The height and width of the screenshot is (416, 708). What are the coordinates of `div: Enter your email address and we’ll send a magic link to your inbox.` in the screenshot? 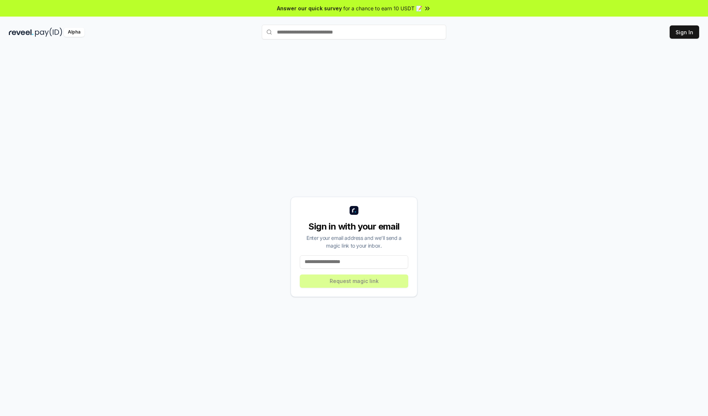 It's located at (354, 242).